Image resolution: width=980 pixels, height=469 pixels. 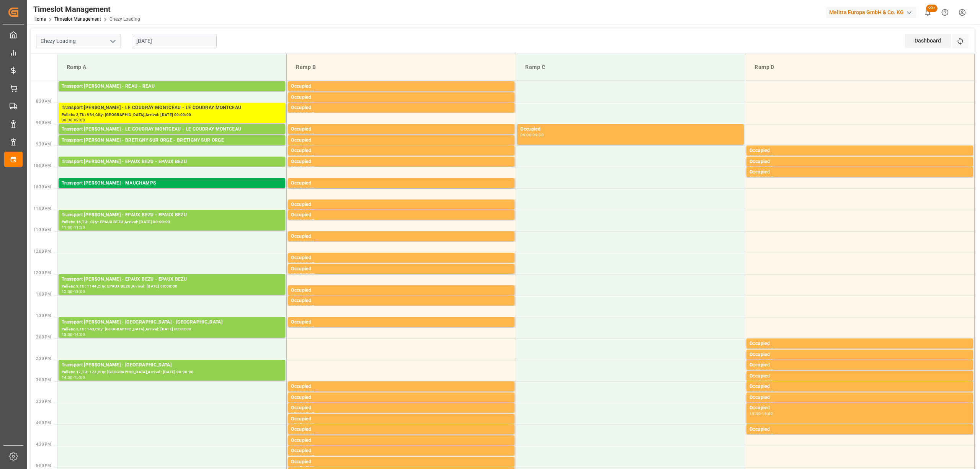 I want to click on div: 08:15, so click(x=309, y=92).